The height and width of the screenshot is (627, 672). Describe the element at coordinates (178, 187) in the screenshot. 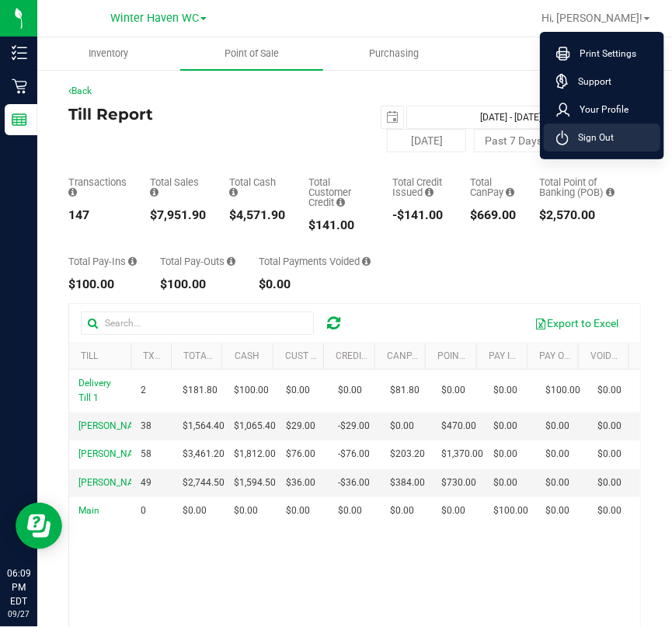

I see `div: Total Sales` at that location.